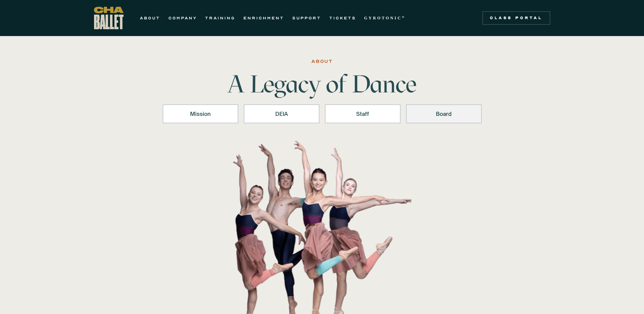 Image resolution: width=644 pixels, height=314 pixels. Describe the element at coordinates (383, 18) in the screenshot. I see `strong: GYROTONIC` at that location.